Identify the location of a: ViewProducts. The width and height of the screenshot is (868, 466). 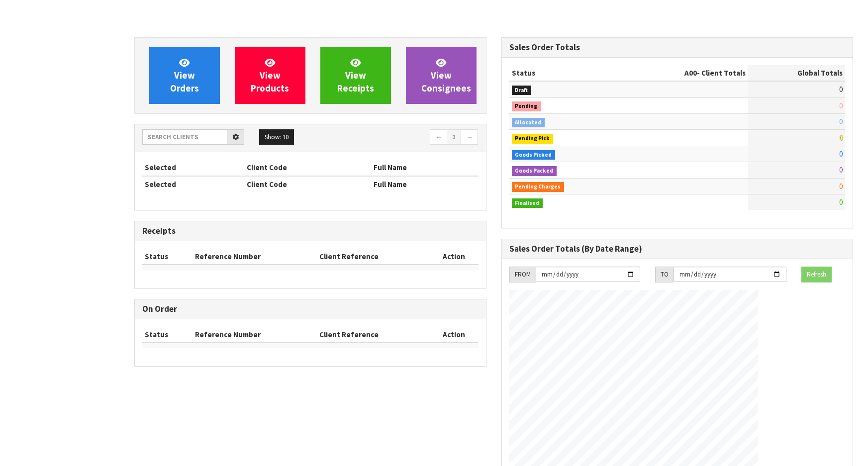
(270, 75).